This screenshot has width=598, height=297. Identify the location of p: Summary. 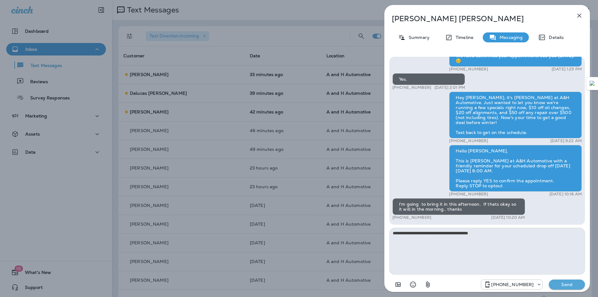
(417, 37).